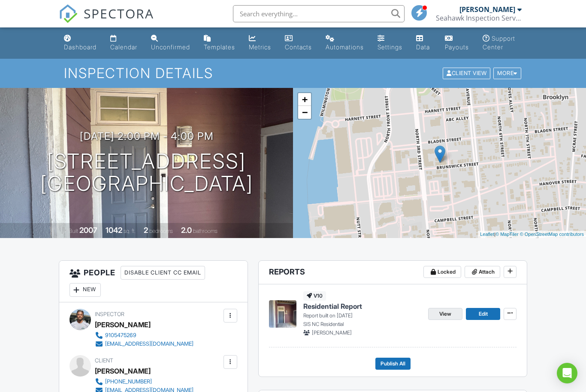  What do you see at coordinates (457, 43) in the screenshot?
I see `a: Payouts` at bounding box center [457, 43].